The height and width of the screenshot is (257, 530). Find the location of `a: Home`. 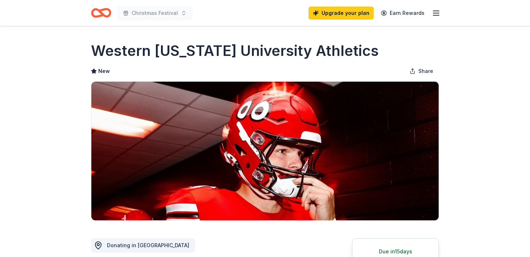

a: Home is located at coordinates (101, 13).